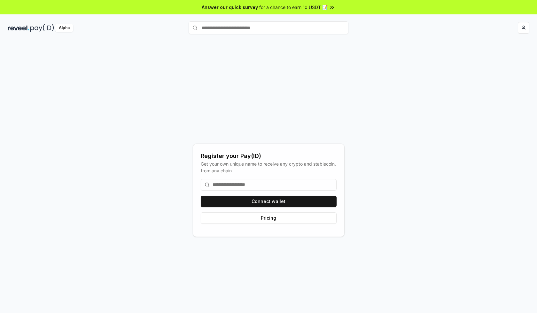 The height and width of the screenshot is (313, 537). What do you see at coordinates (18, 28) in the screenshot?
I see `img: reveel_dark` at bounding box center [18, 28].